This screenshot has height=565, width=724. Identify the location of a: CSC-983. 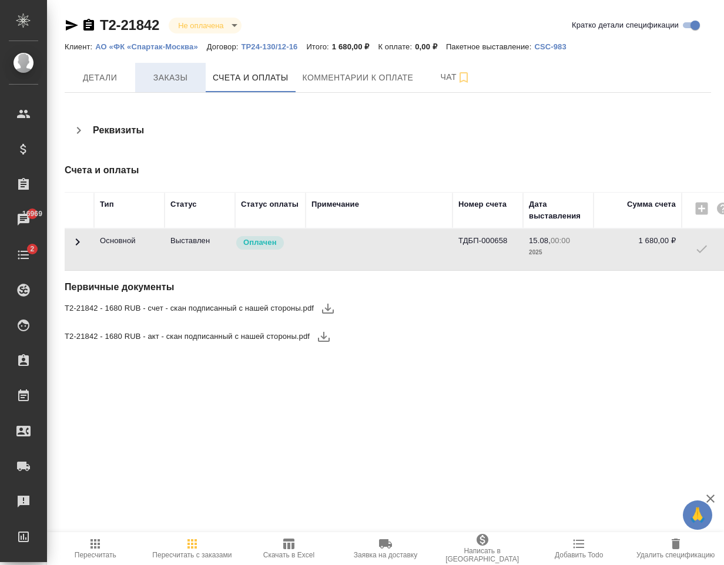
(554, 46).